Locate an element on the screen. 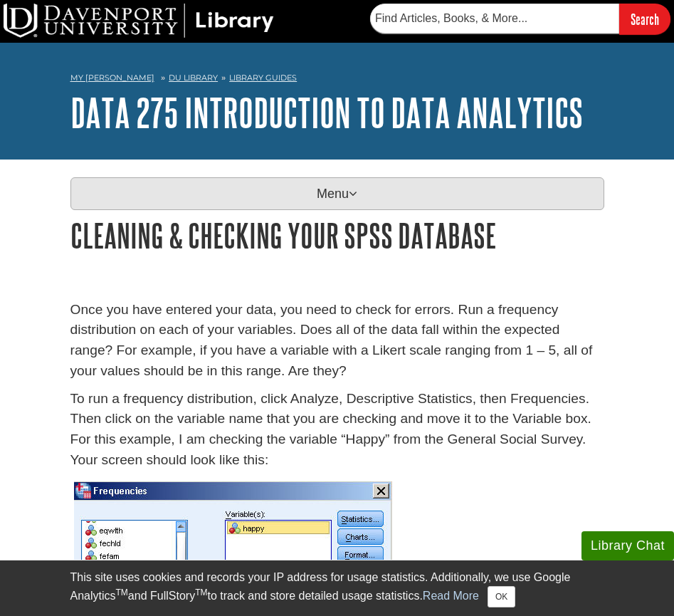  h1: Cleaning & Checking Your SPSS Database is located at coordinates (337, 235).